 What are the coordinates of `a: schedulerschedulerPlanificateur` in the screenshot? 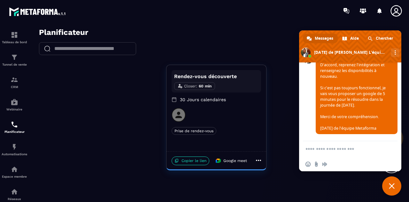 It's located at (14, 127).